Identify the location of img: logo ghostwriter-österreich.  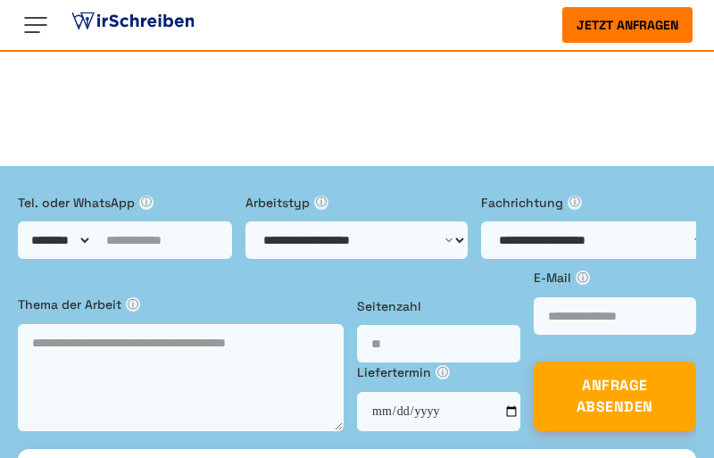
(133, 21).